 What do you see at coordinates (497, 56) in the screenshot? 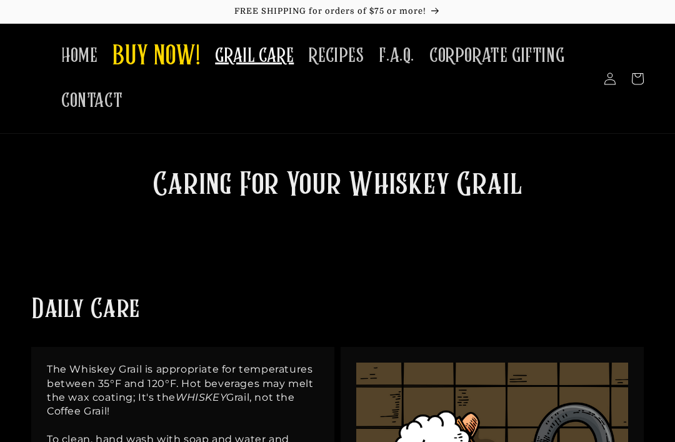
I see `span: CORPORATE GIFTING` at bounding box center [497, 56].